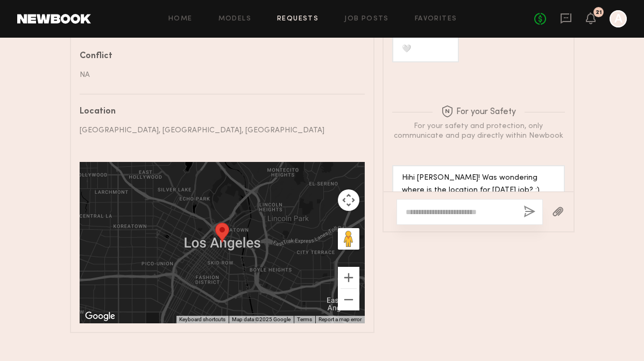 The height and width of the screenshot is (361, 644). I want to click on a: Home, so click(181, 19).